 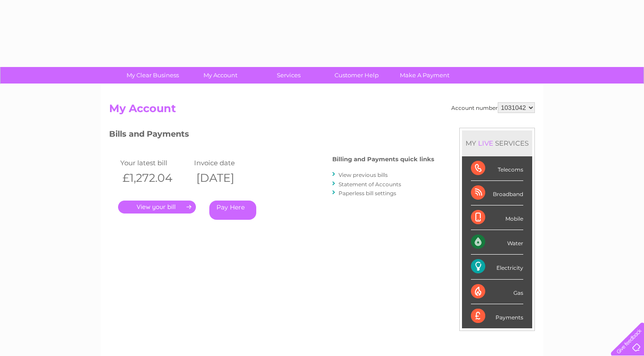 What do you see at coordinates (155, 163) in the screenshot?
I see `td: Your latest bill` at bounding box center [155, 163].